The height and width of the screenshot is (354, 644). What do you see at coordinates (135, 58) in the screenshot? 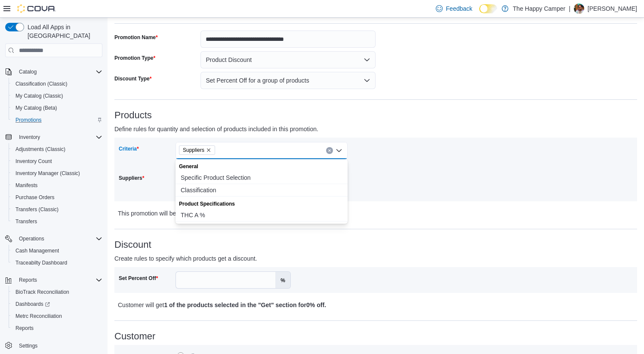
I see `label: Promotion Type` at bounding box center [135, 58].